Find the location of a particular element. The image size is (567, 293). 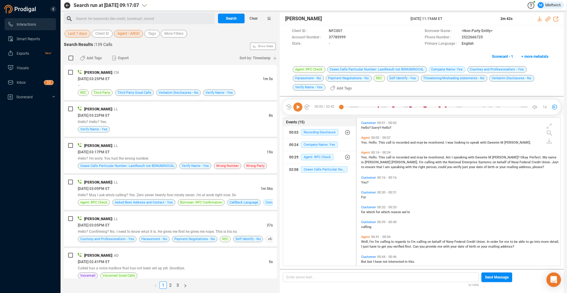

span: calling is located at coordinates (422, 242).